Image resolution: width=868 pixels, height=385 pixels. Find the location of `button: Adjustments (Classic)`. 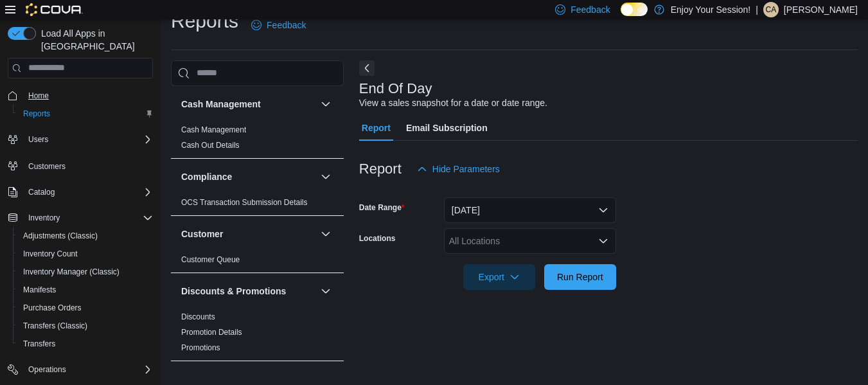

button: Adjustments (Classic) is located at coordinates (85, 236).